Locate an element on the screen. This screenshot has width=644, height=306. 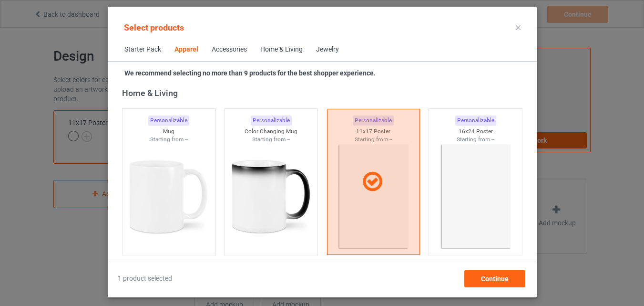
span: Continue is located at coordinates (494, 279).